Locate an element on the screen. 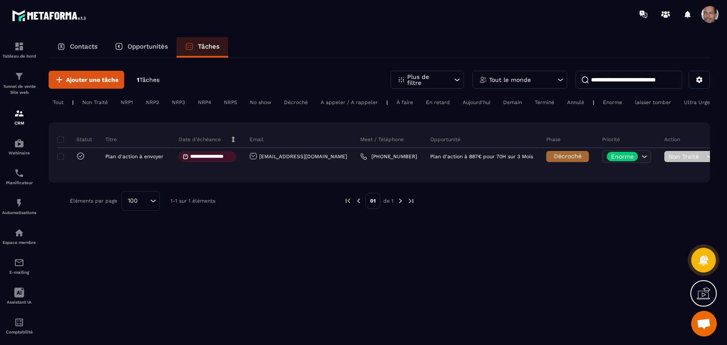 The height and width of the screenshot is (345, 727). p: Assistant IA is located at coordinates (19, 302).